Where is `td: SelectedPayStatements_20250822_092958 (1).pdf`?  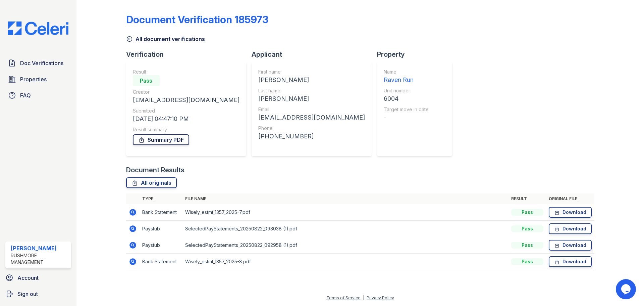
td: SelectedPayStatements_20250822_092958 (1).pdf is located at coordinates (346, 245).